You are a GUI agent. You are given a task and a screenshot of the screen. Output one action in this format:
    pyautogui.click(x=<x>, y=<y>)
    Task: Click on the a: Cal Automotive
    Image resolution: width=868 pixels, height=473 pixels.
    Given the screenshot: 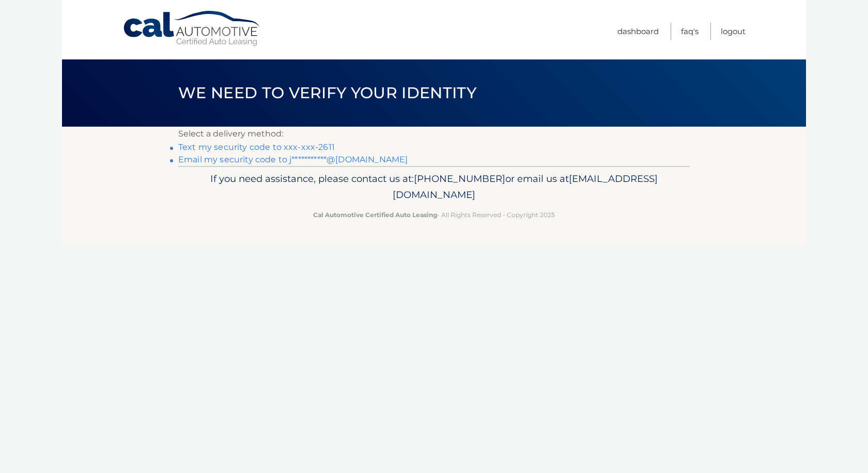 What is the action you would take?
    pyautogui.click(x=192, y=29)
    